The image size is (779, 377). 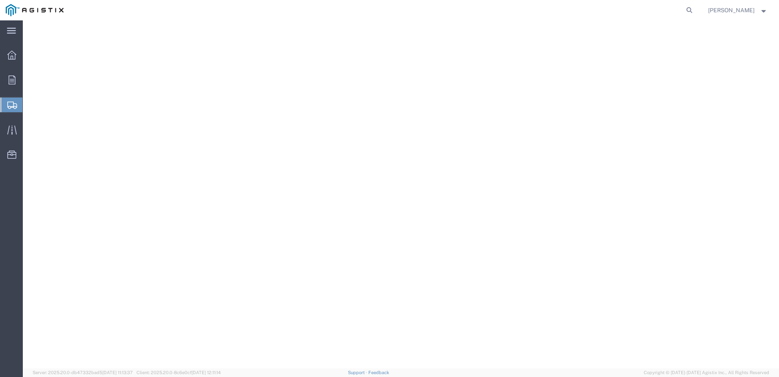 What do you see at coordinates (732, 10) in the screenshot?
I see `span: Ricky Snead` at bounding box center [732, 10].